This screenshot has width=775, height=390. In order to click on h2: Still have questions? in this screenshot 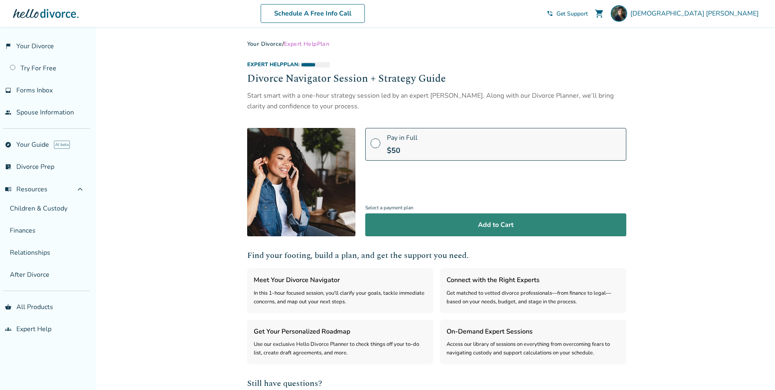, I will do `click(437, 383)`.